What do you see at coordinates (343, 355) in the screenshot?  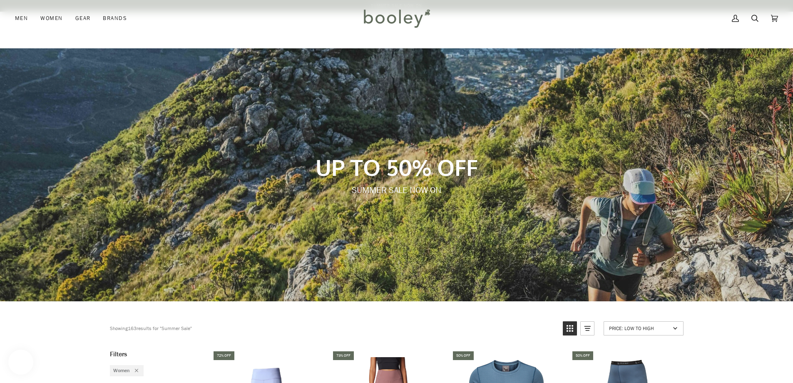 I see `div: 73% off` at bounding box center [343, 355].